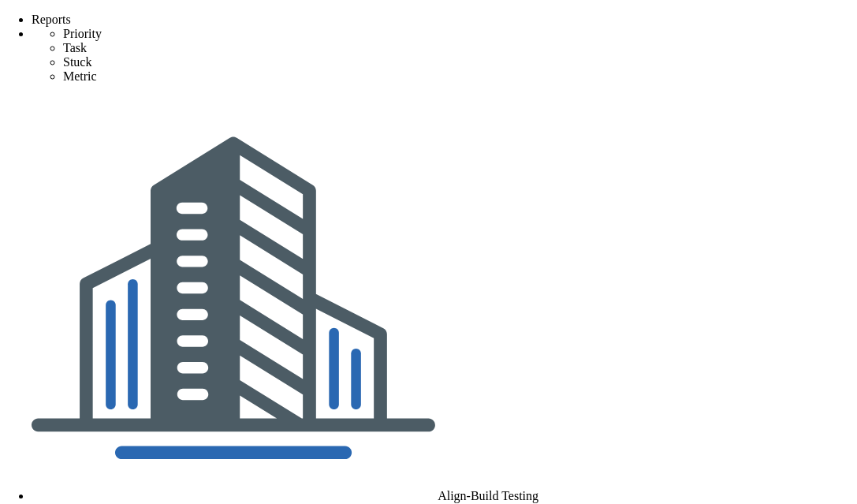 The image size is (857, 504). What do you see at coordinates (51, 19) in the screenshot?
I see `span: Reports` at bounding box center [51, 19].